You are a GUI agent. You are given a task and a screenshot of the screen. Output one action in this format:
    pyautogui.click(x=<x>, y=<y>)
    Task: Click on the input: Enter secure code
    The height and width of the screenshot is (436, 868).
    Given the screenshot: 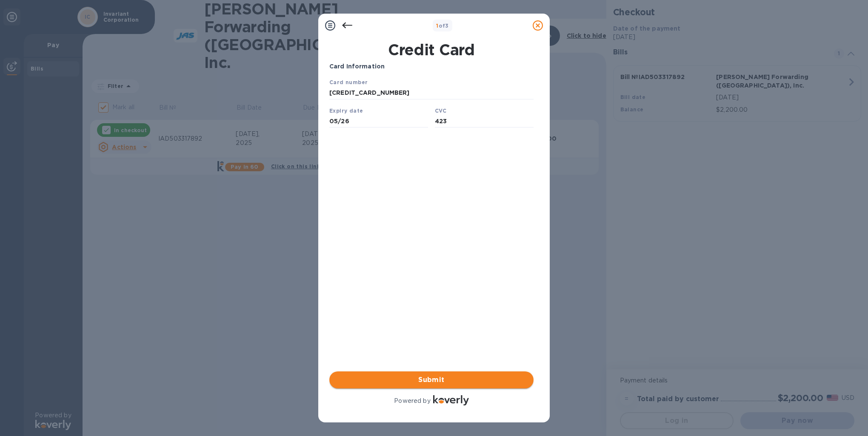 What is the action you would take?
    pyautogui.click(x=155, y=43)
    